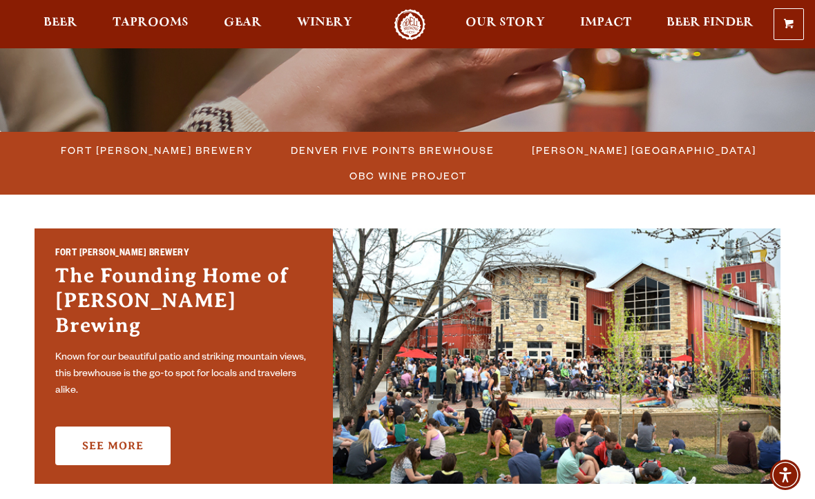 The height and width of the screenshot is (499, 815). Describe the element at coordinates (505, 24) in the screenshot. I see `a: Our Story` at that location.